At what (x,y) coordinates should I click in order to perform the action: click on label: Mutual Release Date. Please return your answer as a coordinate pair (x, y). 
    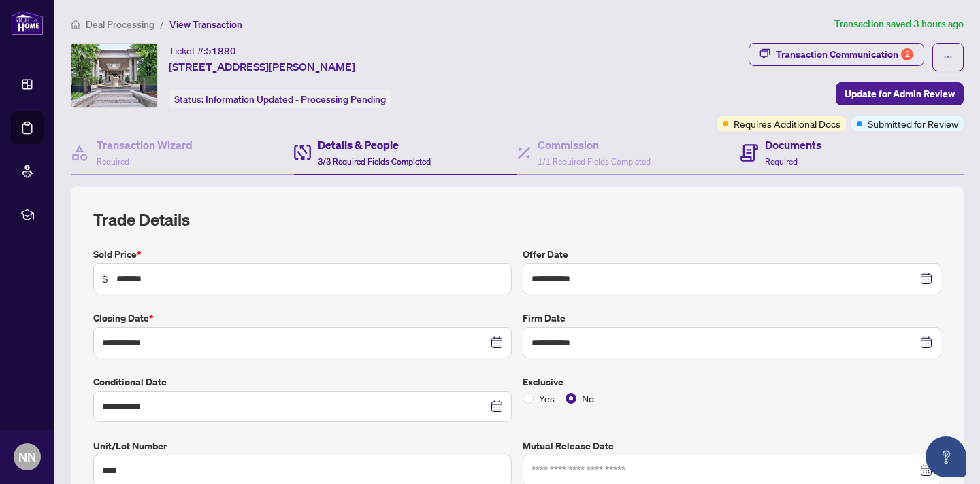
    Looking at the image, I should click on (732, 446).